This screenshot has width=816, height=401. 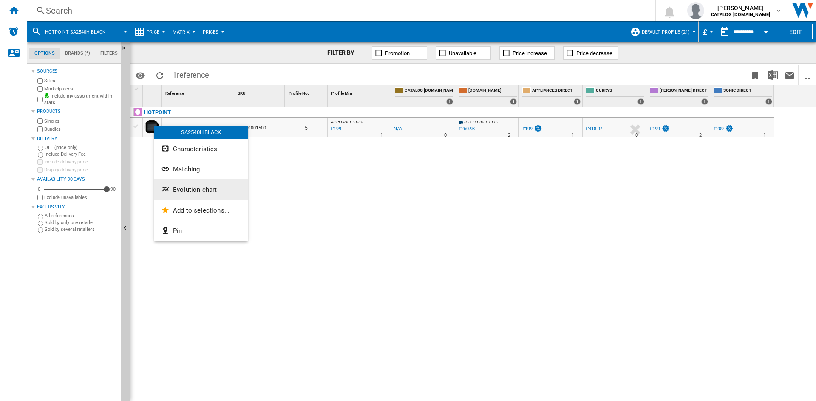 I want to click on button: Add to selections..., so click(x=201, y=211).